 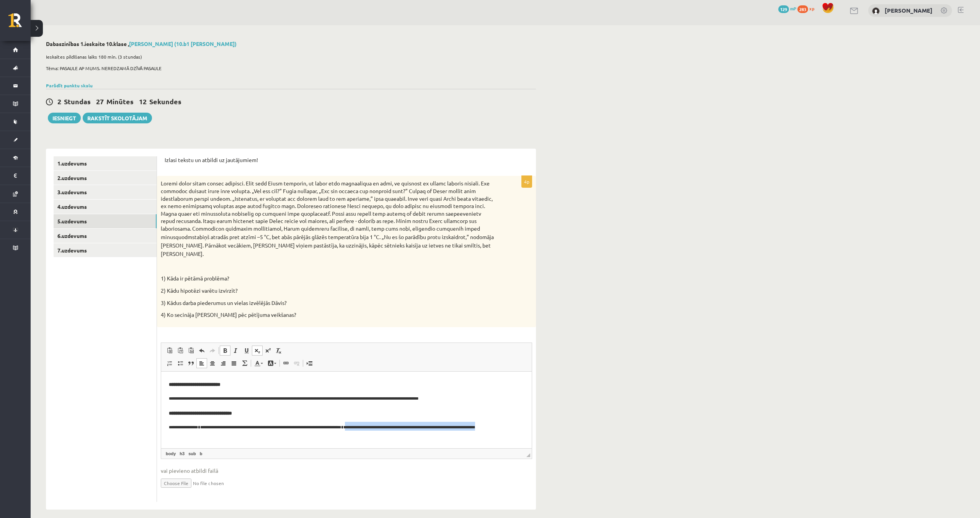 I want to click on span: Stundas, so click(x=77, y=101).